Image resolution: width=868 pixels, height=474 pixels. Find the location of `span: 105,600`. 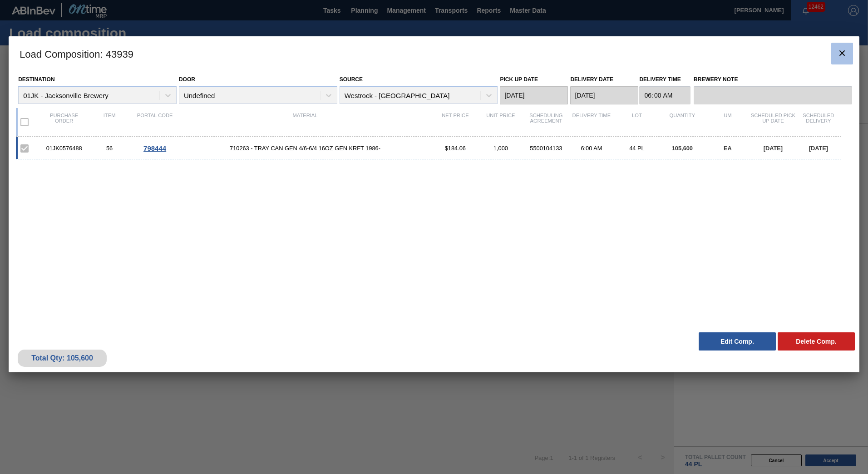

span: 105,600 is located at coordinates (682, 148).